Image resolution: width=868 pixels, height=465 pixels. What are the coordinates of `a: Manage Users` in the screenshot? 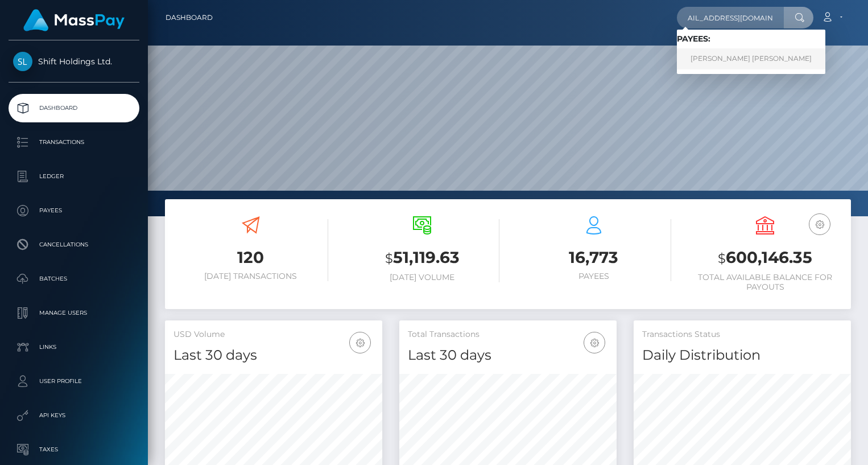 It's located at (74, 313).